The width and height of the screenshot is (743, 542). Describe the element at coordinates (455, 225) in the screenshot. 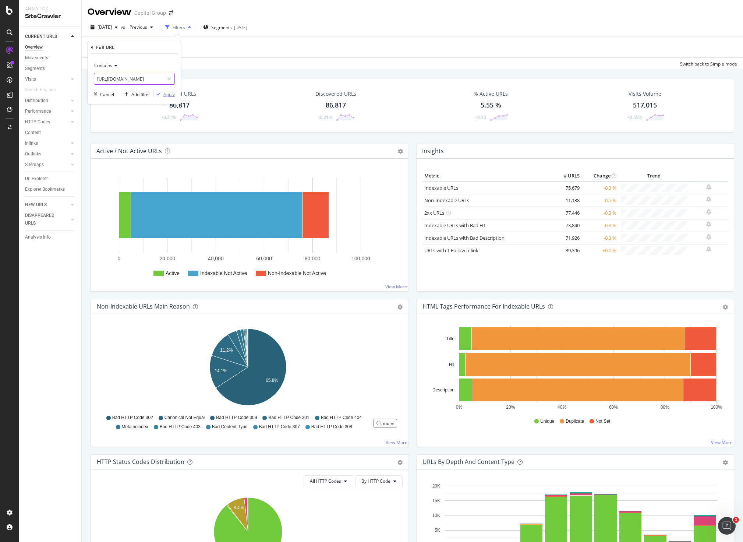

I see `a: Indexable URLs with Bad H1` at that location.